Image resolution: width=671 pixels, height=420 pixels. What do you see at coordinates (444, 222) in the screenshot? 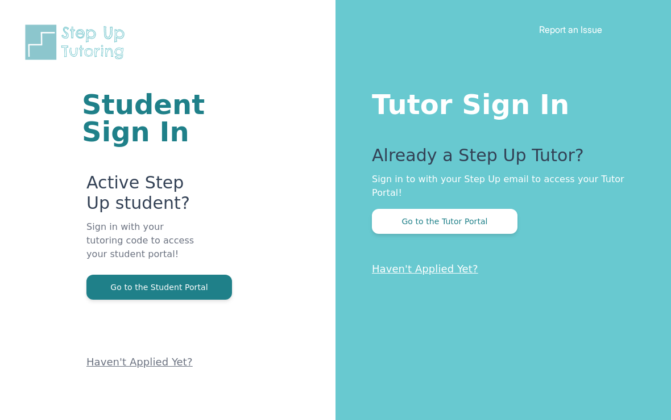
I see `button: Go to the Tutor Portal` at bounding box center [444, 222].